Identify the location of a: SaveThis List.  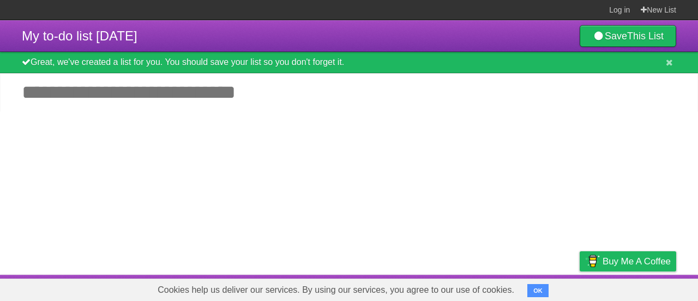
(628, 36).